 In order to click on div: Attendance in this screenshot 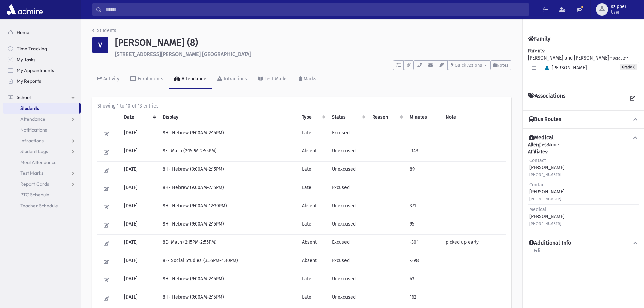, I will do `click(193, 79)`.